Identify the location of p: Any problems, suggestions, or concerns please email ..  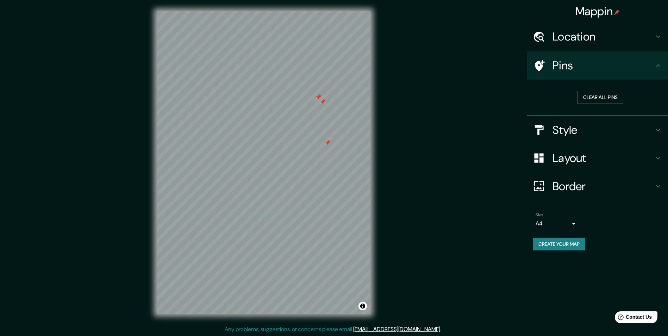
(333, 329).